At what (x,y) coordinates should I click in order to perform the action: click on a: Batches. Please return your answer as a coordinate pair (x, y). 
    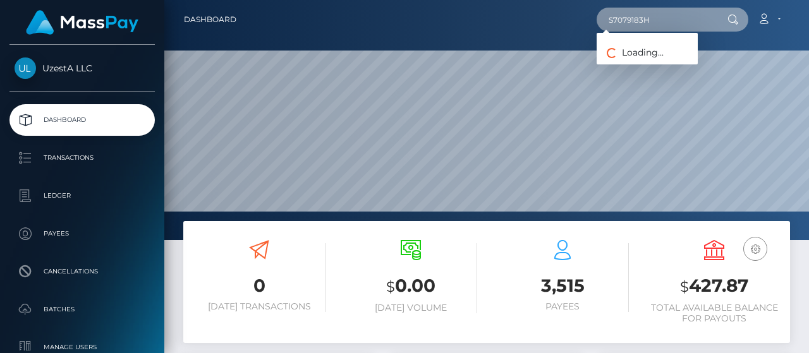
    Looking at the image, I should click on (82, 310).